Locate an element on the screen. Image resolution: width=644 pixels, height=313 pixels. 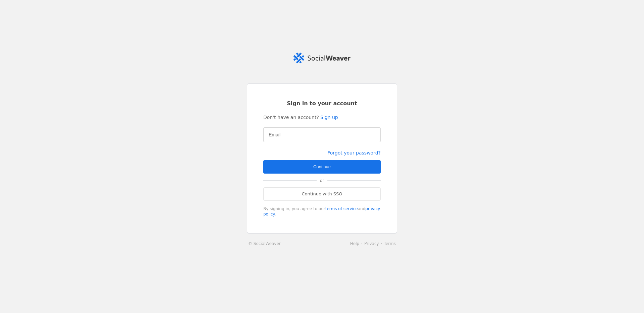
a: privacy policy is located at coordinates (321, 211).